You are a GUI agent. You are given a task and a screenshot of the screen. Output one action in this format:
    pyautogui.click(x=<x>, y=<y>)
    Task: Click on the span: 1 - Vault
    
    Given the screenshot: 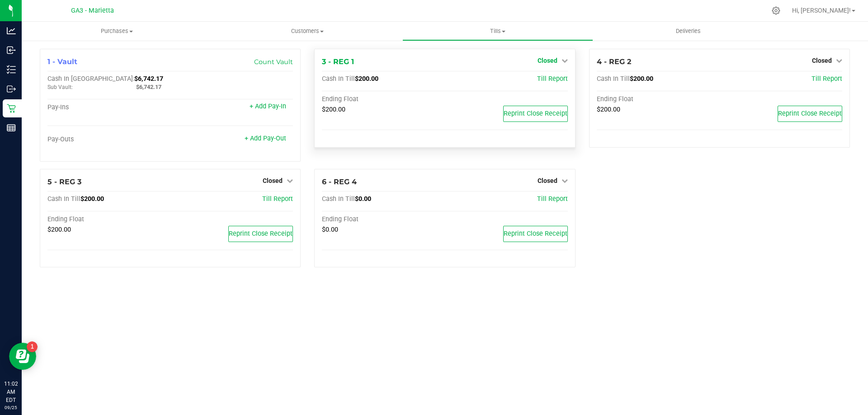 What is the action you would take?
    pyautogui.click(x=63, y=61)
    